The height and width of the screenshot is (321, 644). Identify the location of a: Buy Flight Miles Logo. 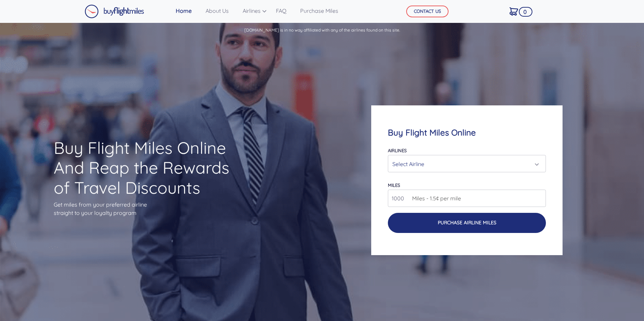
(114, 11).